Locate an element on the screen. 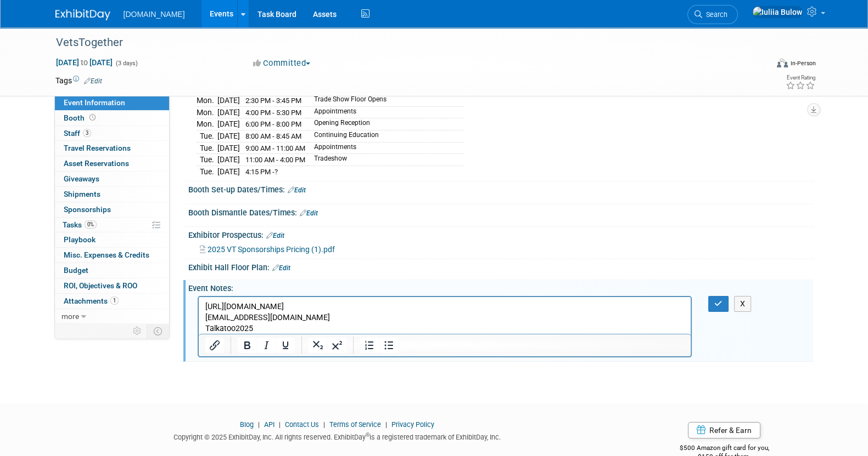 This screenshot has height=456, width=868. div: Exhibitor Prospectus: is located at coordinates (501, 234).